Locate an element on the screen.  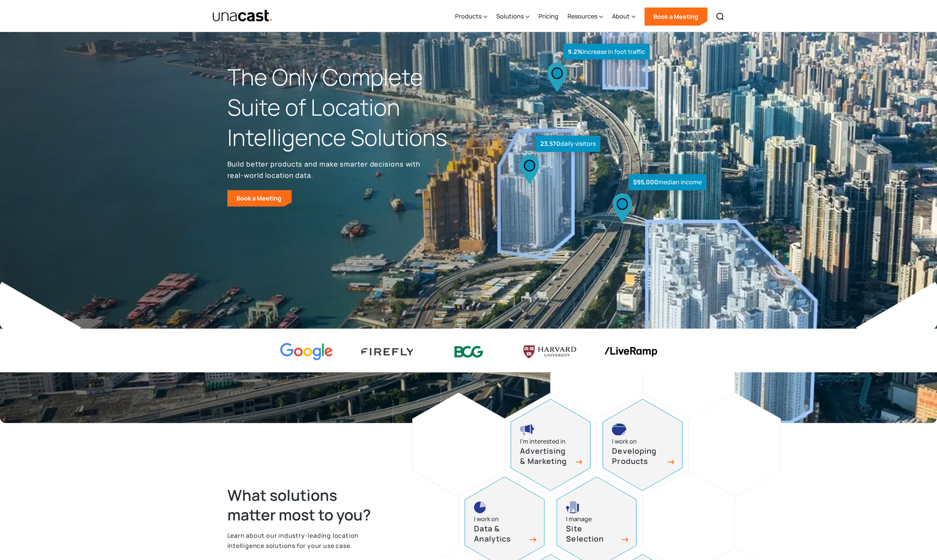
img: advertising and marketing icon is located at coordinates (527, 430).